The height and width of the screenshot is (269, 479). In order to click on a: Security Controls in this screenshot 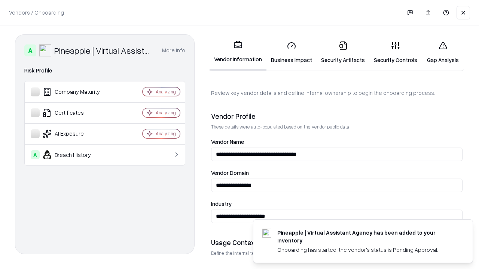, I will do `click(395, 52)`.